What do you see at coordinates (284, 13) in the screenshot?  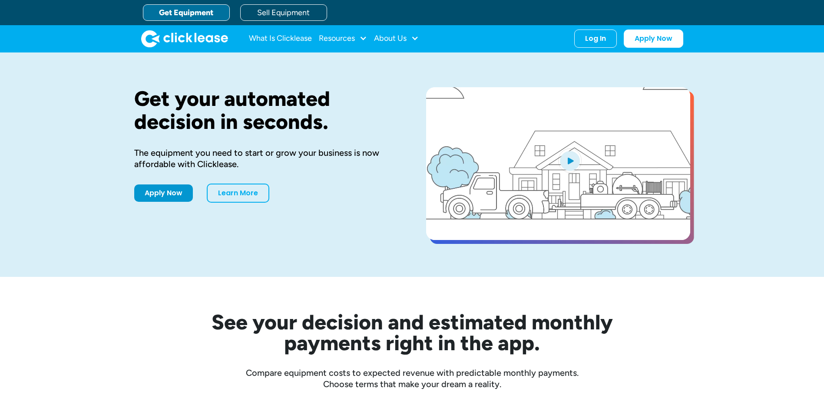 I see `a: Sell Equipment` at bounding box center [284, 13].